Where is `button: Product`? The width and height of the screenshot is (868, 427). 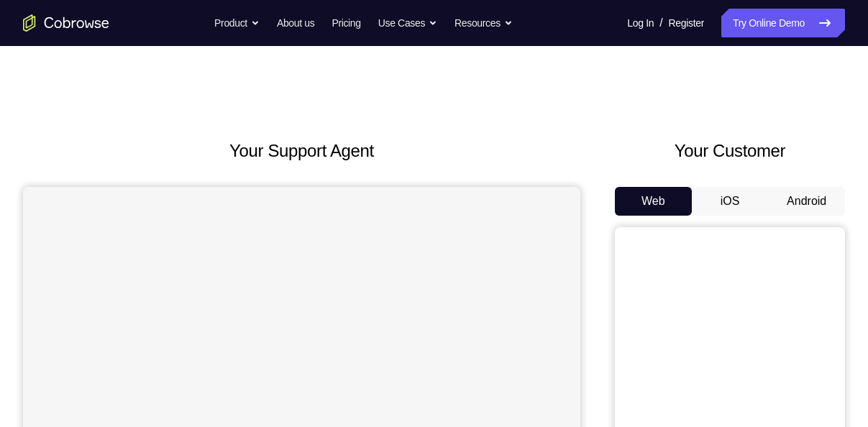 button: Product is located at coordinates (237, 23).